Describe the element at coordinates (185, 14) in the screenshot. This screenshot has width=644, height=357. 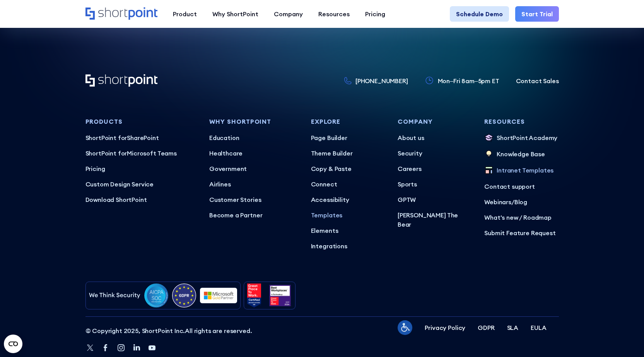
I see `div: Product` at that location.